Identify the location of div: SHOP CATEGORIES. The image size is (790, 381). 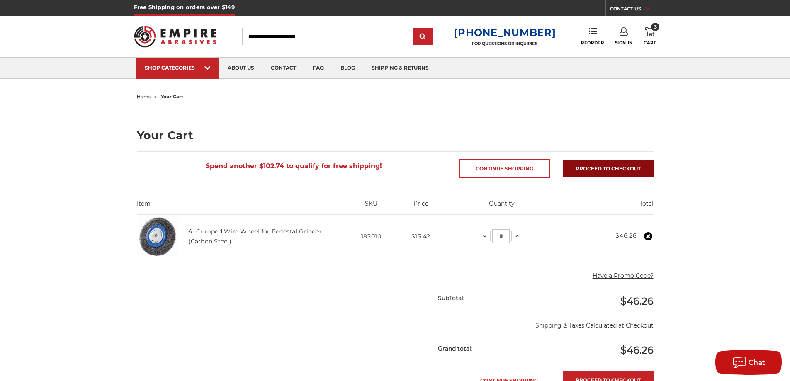
(178, 68).